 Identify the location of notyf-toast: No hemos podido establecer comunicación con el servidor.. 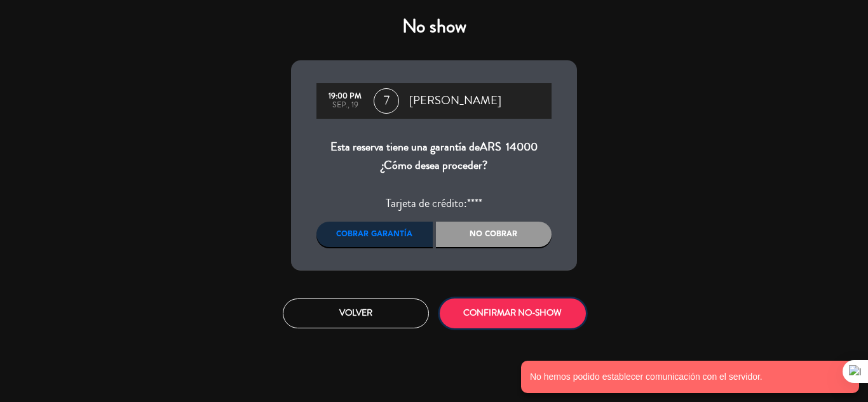
(690, 376).